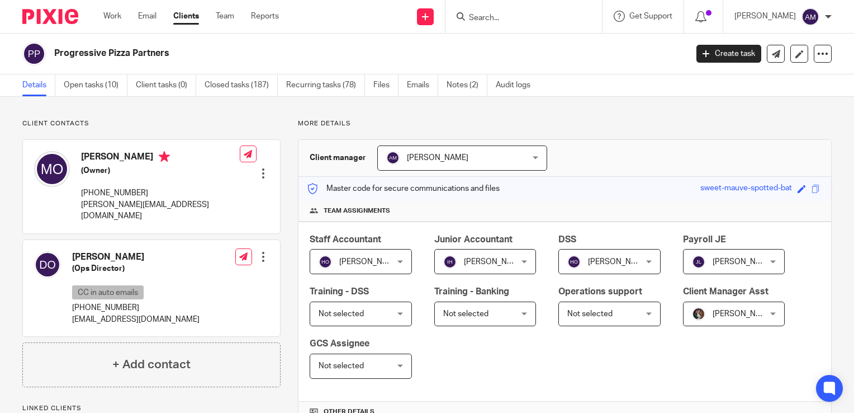 The image size is (854, 413). What do you see at coordinates (651, 16) in the screenshot?
I see `span: Get Support` at bounding box center [651, 16].